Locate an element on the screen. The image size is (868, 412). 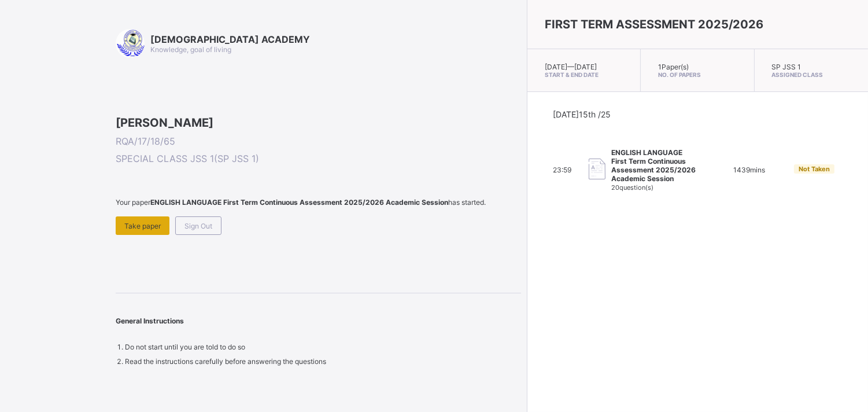
span: 20 question(s) is located at coordinates (632, 187).